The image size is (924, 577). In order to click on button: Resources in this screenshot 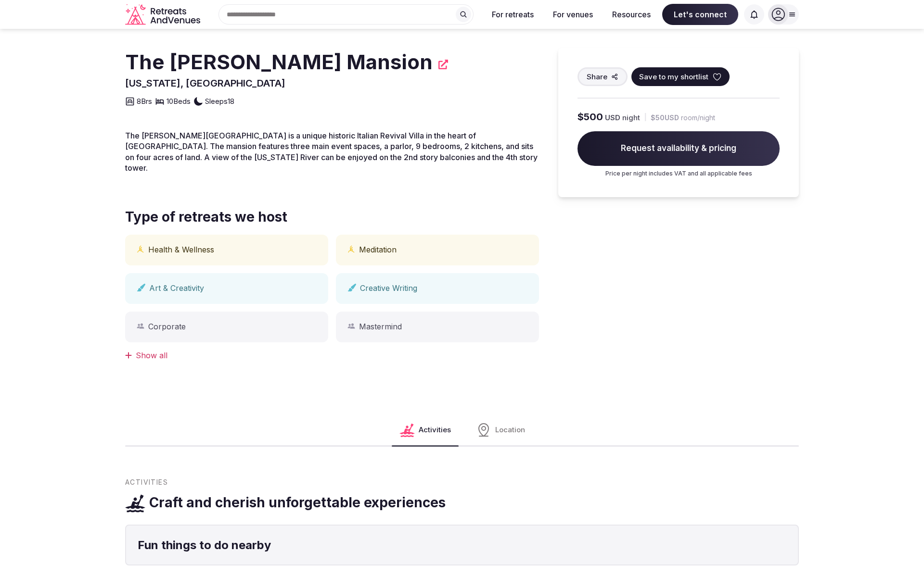, I will do `click(631, 14)`.